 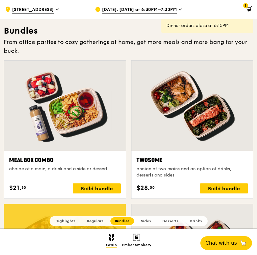 What do you see at coordinates (128, 31) in the screenshot?
I see `h3: Bundles` at bounding box center [128, 31].